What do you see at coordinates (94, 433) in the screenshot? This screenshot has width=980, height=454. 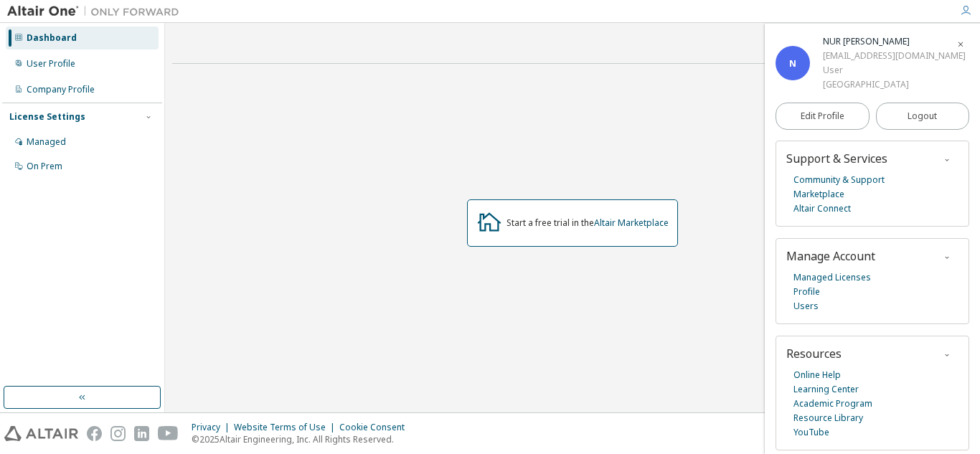 I see `img: facebook.svg` at bounding box center [94, 433].